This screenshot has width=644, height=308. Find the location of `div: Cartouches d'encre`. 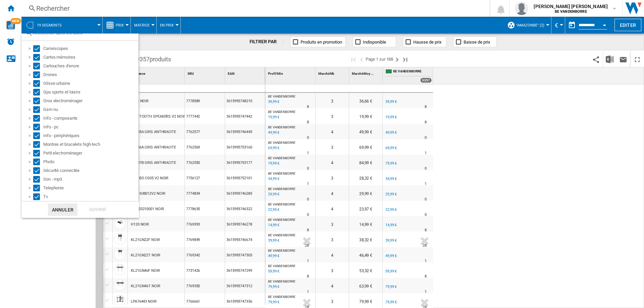

div: Cartouches d'encre is located at coordinates (90, 66).